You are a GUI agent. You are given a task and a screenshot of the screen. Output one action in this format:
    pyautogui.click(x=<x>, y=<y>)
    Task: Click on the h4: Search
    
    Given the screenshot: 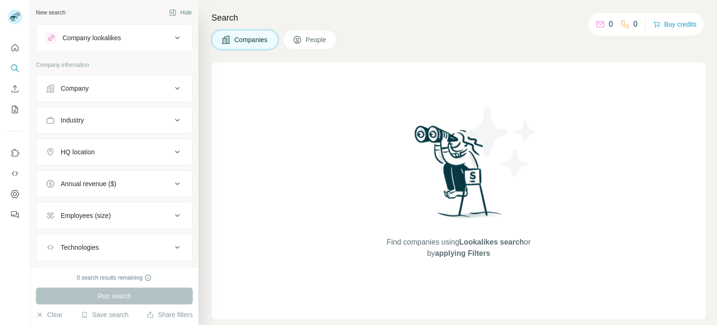 What is the action you would take?
    pyautogui.click(x=459, y=18)
    